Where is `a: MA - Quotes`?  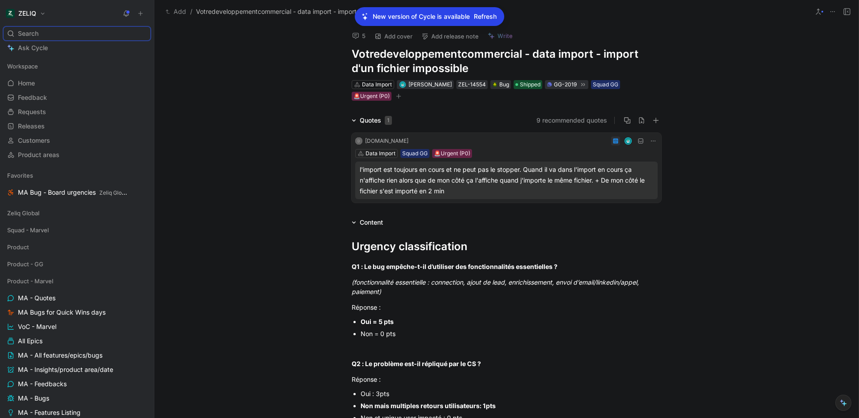 a: MA - Quotes is located at coordinates (77, 298).